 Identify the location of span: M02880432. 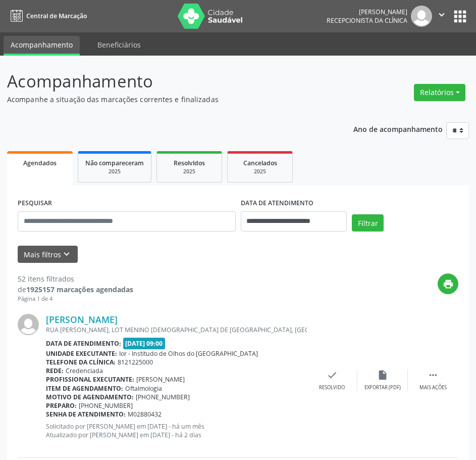
(145, 414).